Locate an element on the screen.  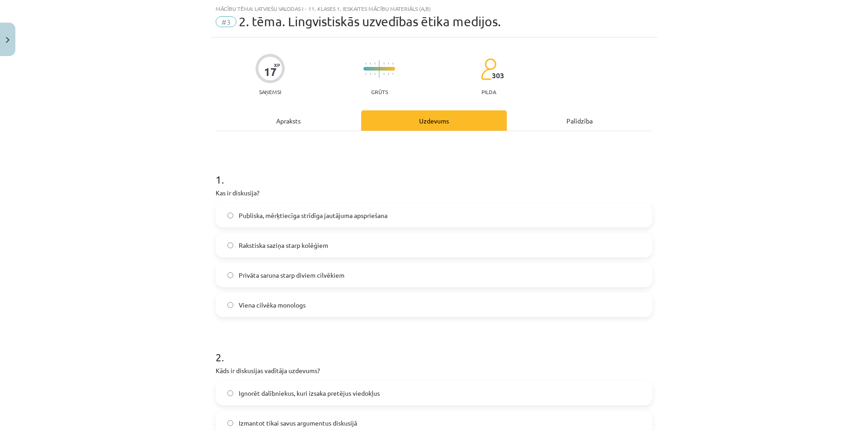
p: pilda is located at coordinates (489, 92).